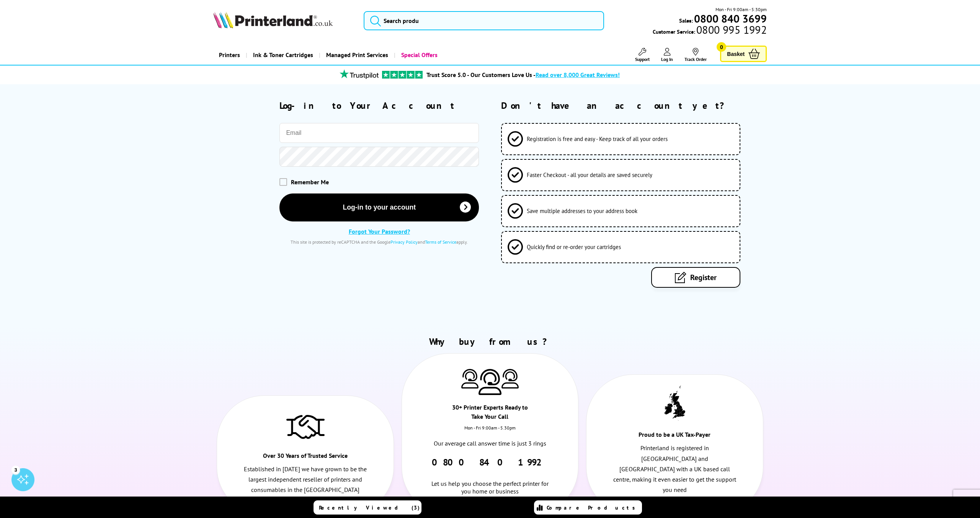 Image resolution: width=980 pixels, height=518 pixels. I want to click on h2: Log-in to Your Account, so click(379, 105).